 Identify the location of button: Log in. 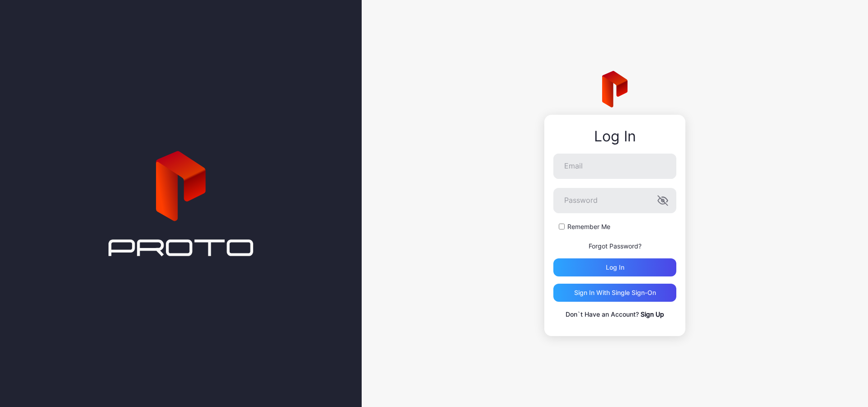
(614, 268).